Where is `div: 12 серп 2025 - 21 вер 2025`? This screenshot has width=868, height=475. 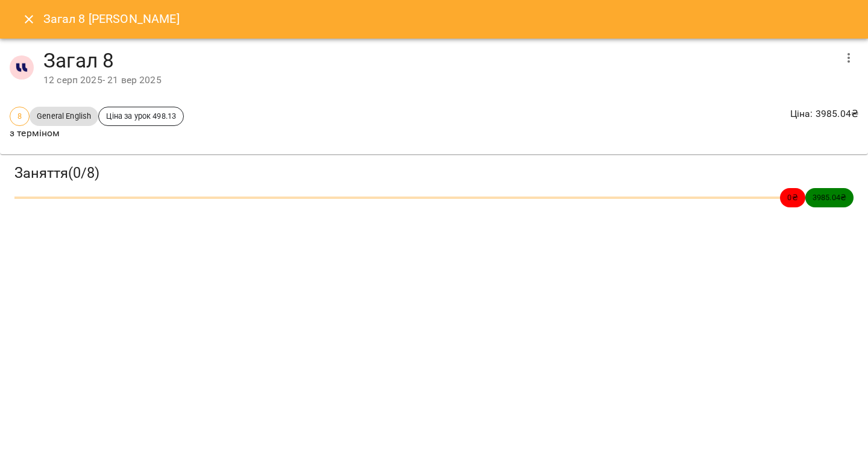 div: 12 серп 2025 - 21 вер 2025 is located at coordinates (439, 80).